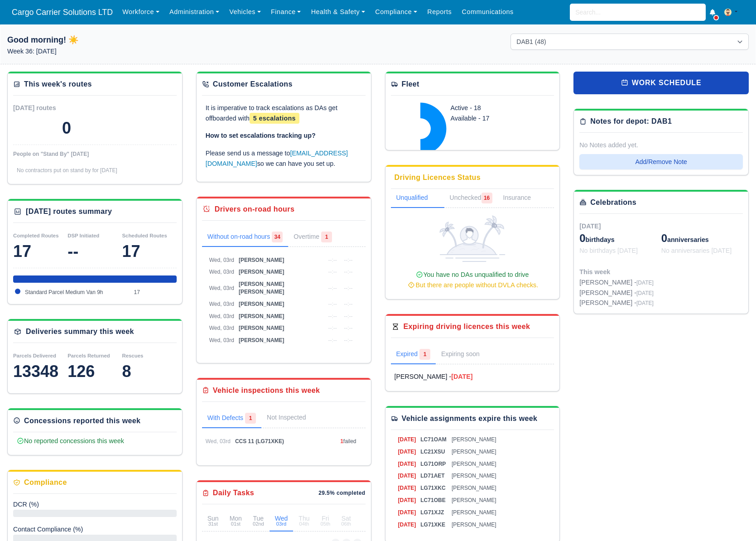 Image resolution: width=756 pixels, height=541 pixels. Describe the element at coordinates (342, 493) in the screenshot. I see `div: 29.5% completed` at that location.